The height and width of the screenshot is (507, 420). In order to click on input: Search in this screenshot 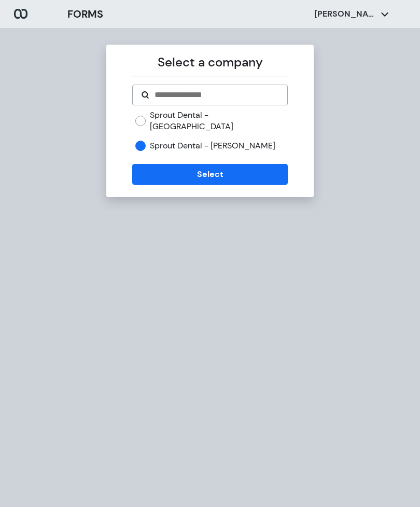, I will do `click(216, 95)`.